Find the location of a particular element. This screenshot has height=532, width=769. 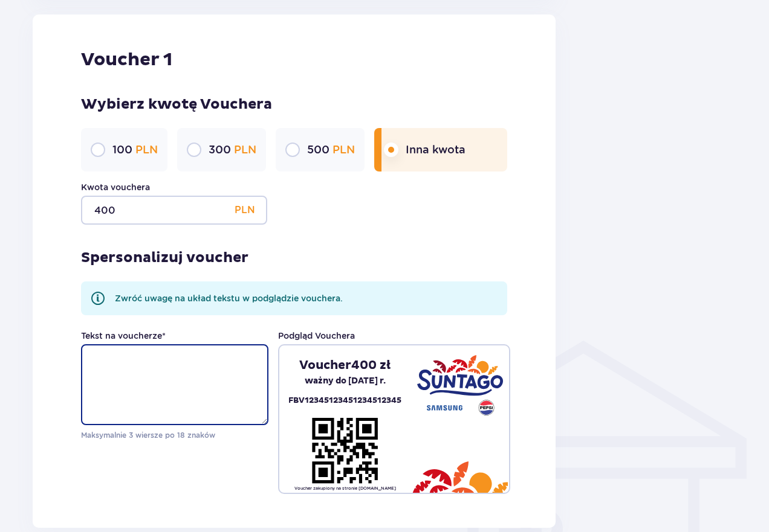

p: FBV12345123451234512345 is located at coordinates (345, 401).